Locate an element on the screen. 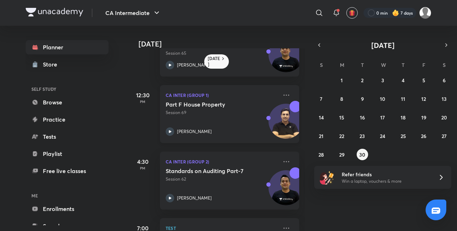  abbr: September 19, 2025 is located at coordinates (424, 117).